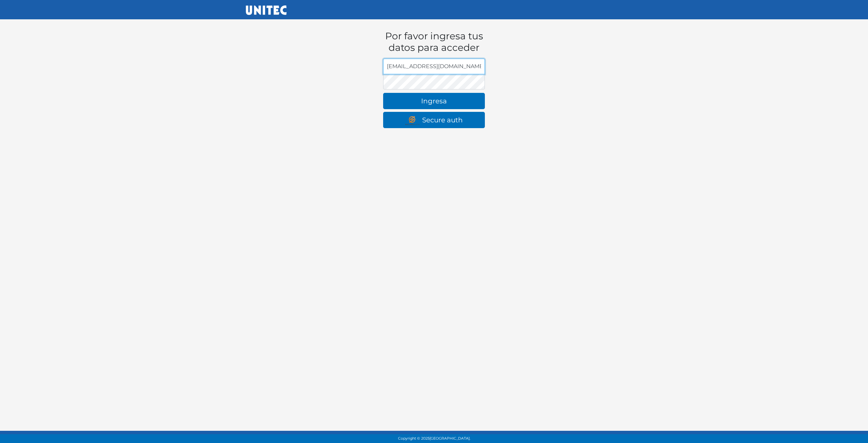  What do you see at coordinates (266, 10) in the screenshot?
I see `img: UNITEC` at bounding box center [266, 10].